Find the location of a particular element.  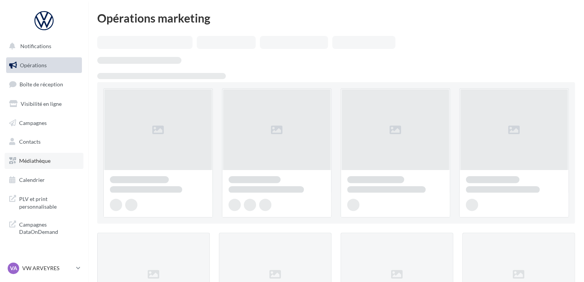

span: Boîte de réception is located at coordinates (41, 84).